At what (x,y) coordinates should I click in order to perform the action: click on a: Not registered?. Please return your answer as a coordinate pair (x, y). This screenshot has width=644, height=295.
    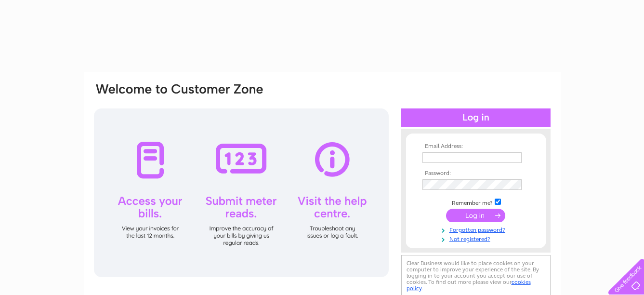
    Looking at the image, I should click on (477, 238).